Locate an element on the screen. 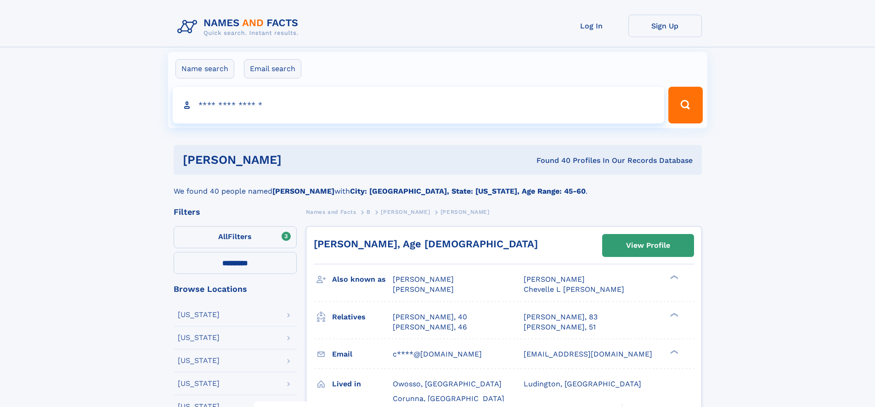  a: Names and Facts is located at coordinates (331, 212).